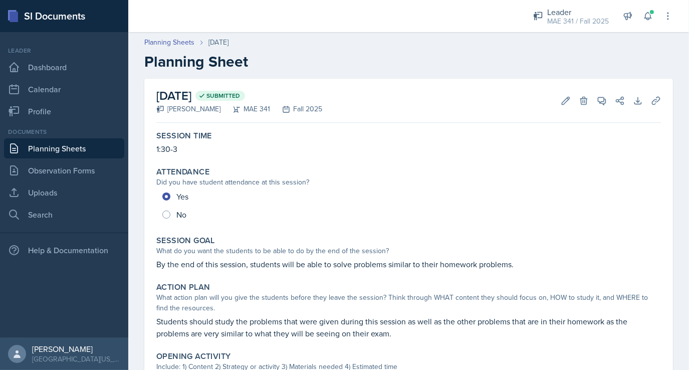  Describe the element at coordinates (245, 109) in the screenshot. I see `div: MAE 341` at that location.